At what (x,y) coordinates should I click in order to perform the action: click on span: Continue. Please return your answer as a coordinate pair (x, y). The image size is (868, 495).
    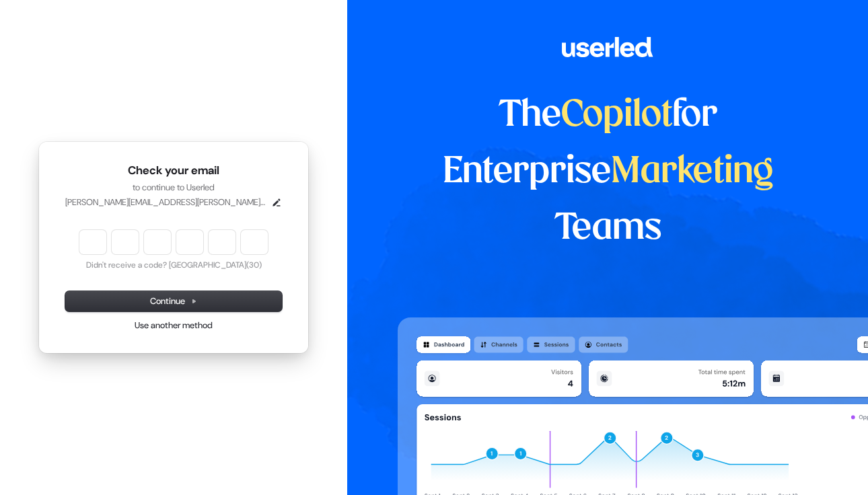
    Looking at the image, I should click on (173, 301).